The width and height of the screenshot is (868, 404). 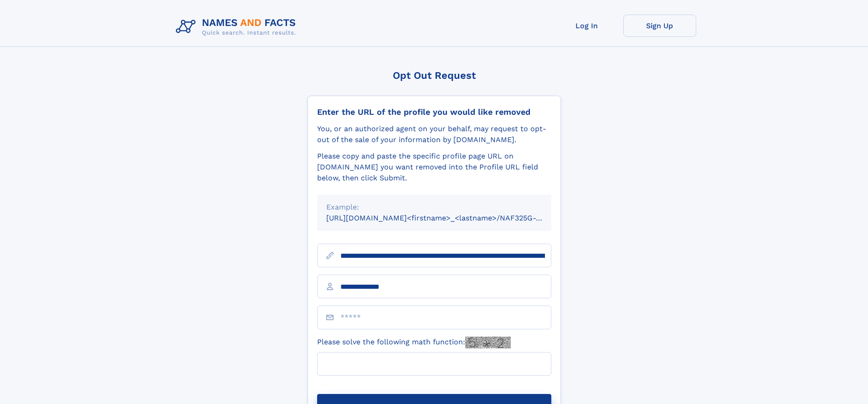 What do you see at coordinates (434, 135) in the screenshot?
I see `div: You, or an authorized agent on your behalf, may request to opt-out of the sale of your informatio...` at bounding box center [434, 135].